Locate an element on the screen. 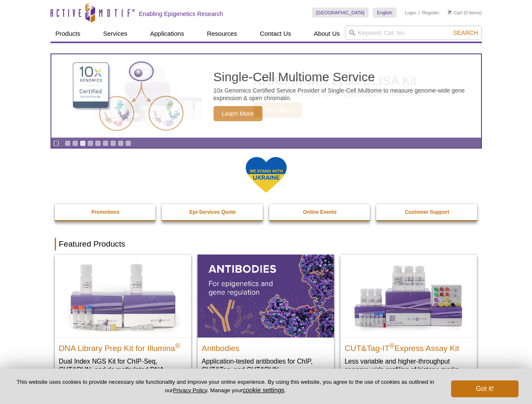 The image size is (532, 404). h2: CUT&Tag-IT Express Assay Kit is located at coordinates (408, 347).